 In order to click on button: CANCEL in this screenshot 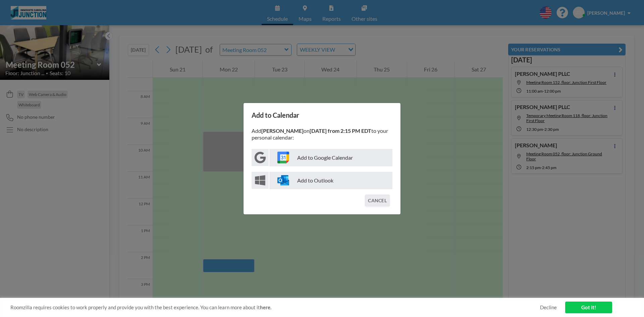, I will do `click(378, 200)`.